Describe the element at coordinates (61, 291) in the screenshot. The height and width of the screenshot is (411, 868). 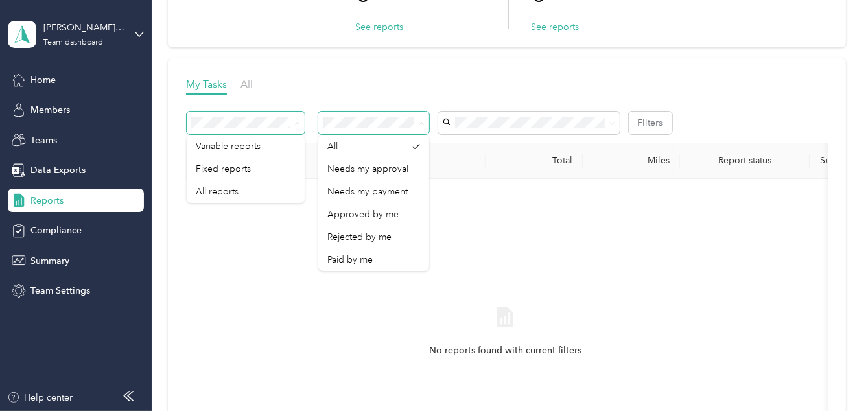
I see `span: Team Settings` at that location.